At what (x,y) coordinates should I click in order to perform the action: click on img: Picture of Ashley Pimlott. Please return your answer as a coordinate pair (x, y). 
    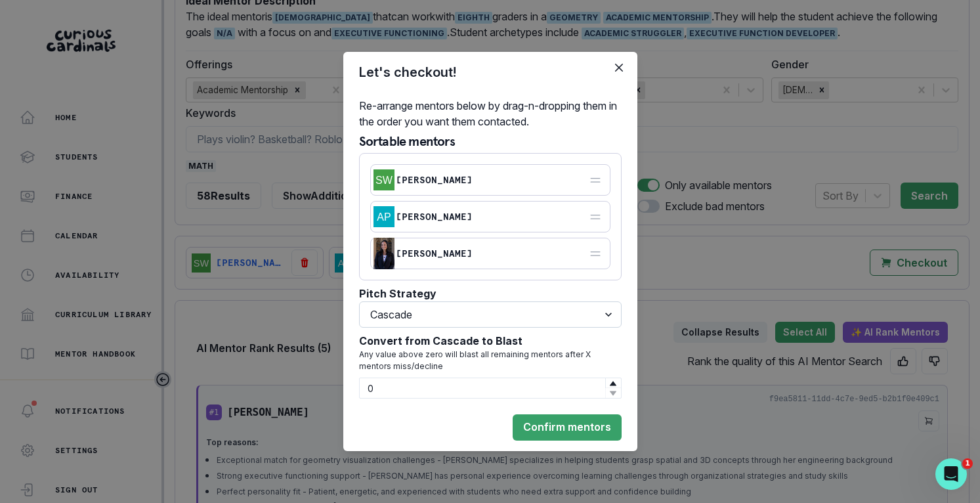
    Looking at the image, I should click on (384, 217).